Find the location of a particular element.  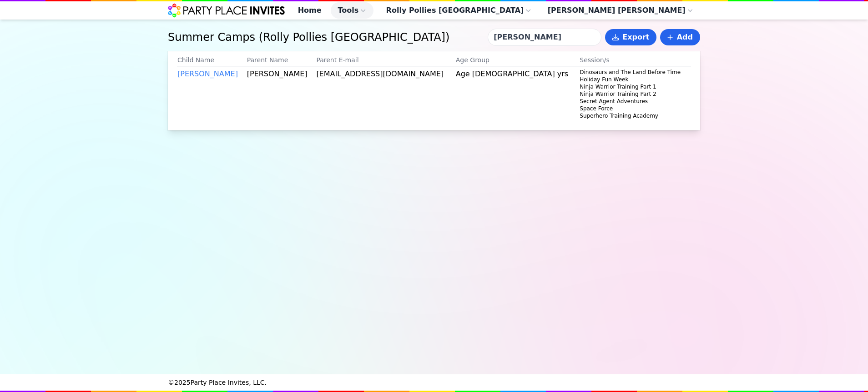

div: Ninja Warrior Training Part 1 is located at coordinates (633, 86).